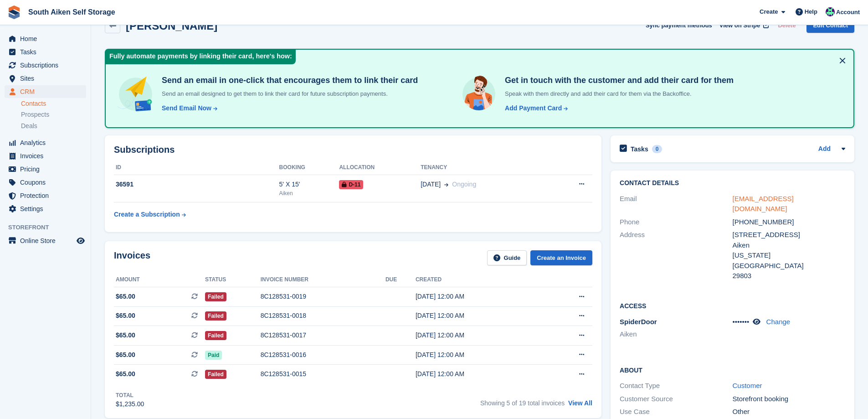 The height and width of the screenshot is (419, 868). Describe the element at coordinates (323, 315) in the screenshot. I see `div: 8C128531-0018` at that location.